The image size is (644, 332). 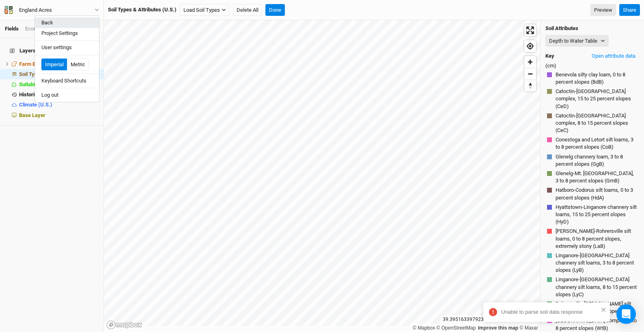 What do you see at coordinates (424, 327) in the screenshot?
I see `a: Mapbox` at bounding box center [424, 327].